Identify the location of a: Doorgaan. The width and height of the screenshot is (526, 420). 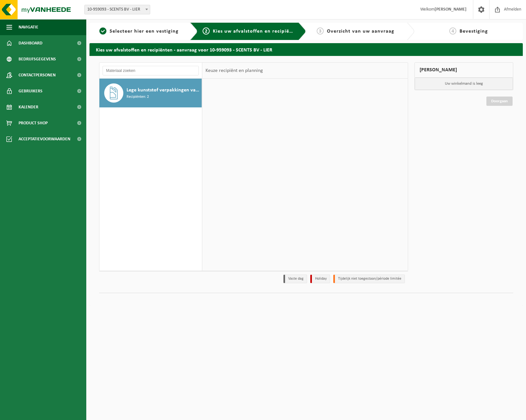
(499, 101).